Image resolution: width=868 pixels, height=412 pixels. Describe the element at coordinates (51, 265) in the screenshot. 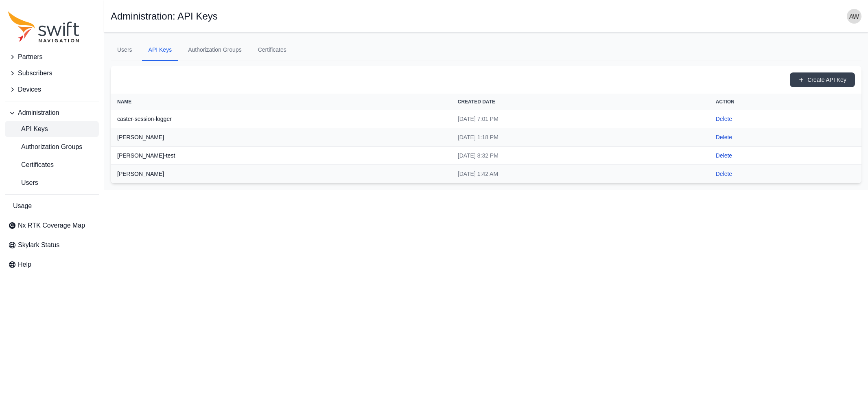

I see `a: Help` at that location.